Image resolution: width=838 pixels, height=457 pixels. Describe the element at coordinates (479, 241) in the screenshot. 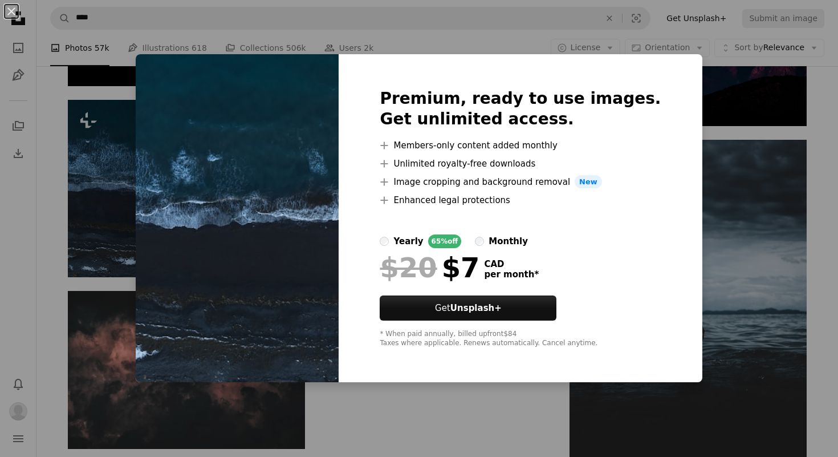

I see `input: monthly` at that location.